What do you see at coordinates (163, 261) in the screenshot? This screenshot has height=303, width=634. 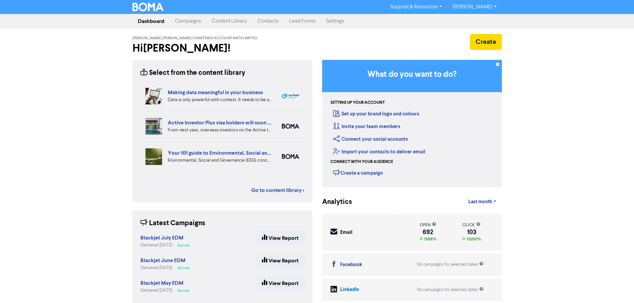 I see `strong: Blackjet June EDM` at bounding box center [163, 261].